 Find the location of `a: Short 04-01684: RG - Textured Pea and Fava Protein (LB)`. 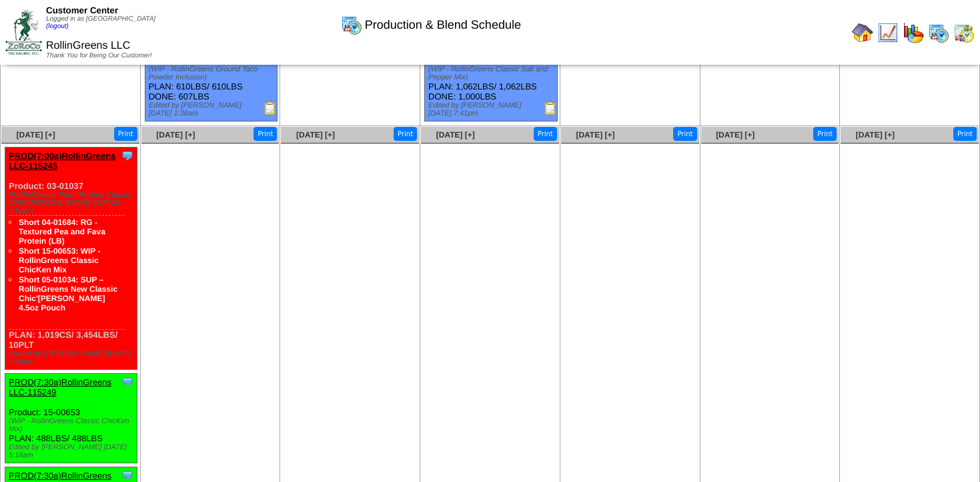

a: Short 04-01684: RG - Textured Pea and Fava Protein (LB) is located at coordinates (62, 232).